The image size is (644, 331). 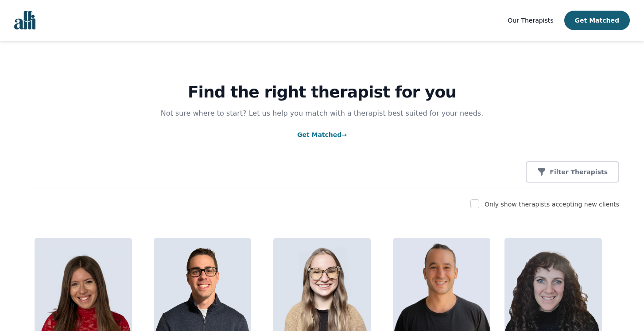 What do you see at coordinates (530, 21) in the screenshot?
I see `a: Our Therapists` at bounding box center [530, 21].